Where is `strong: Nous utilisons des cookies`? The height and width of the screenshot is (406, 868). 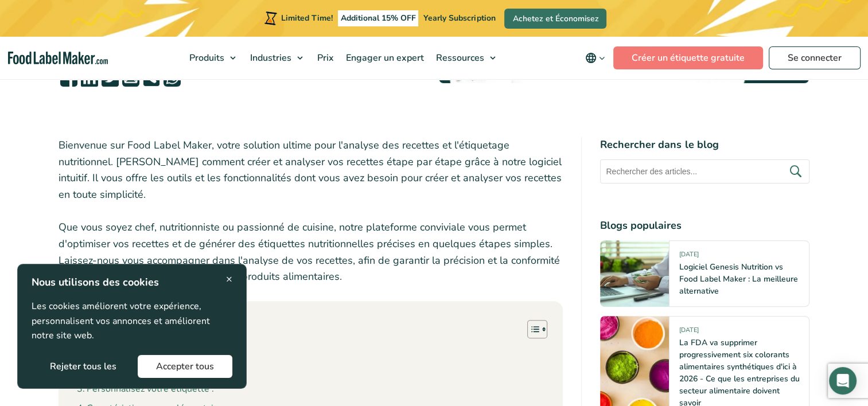
strong: Nous utilisons des cookies is located at coordinates (95, 282).